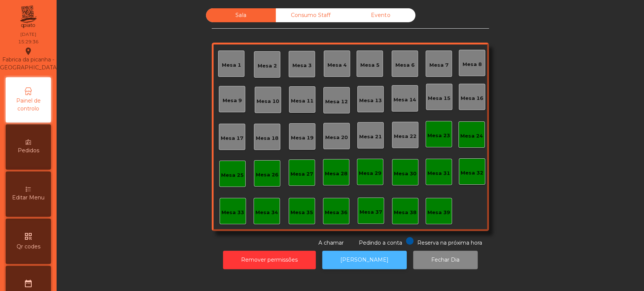  Describe the element at coordinates (405, 136) in the screenshot. I see `div: Mesa 22` at that location.